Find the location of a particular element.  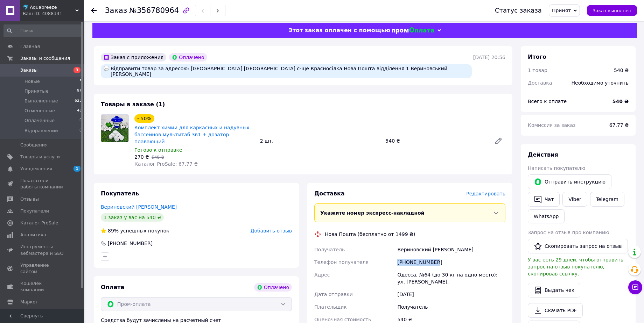

span: Добавить отзыв is located at coordinates (271, 231).